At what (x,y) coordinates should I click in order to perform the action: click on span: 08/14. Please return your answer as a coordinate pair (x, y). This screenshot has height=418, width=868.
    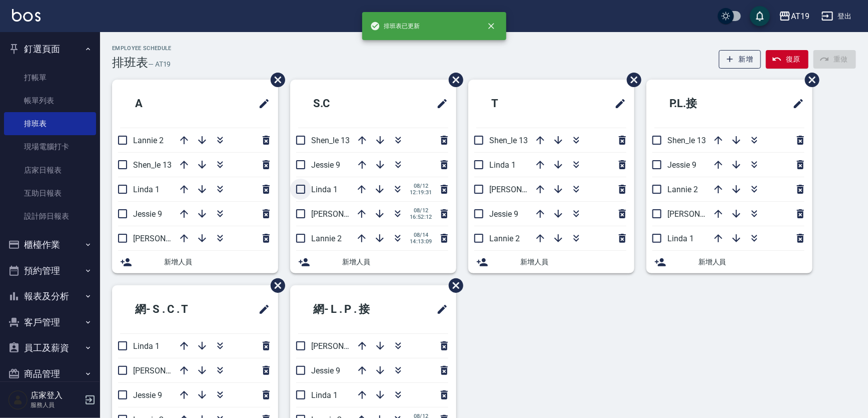
    Looking at the image, I should click on (421, 235).